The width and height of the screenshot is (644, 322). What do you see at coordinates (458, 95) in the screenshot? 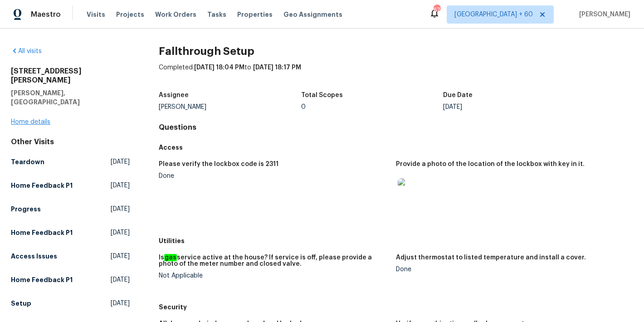
I see `h5: Due Date` at bounding box center [458, 95].